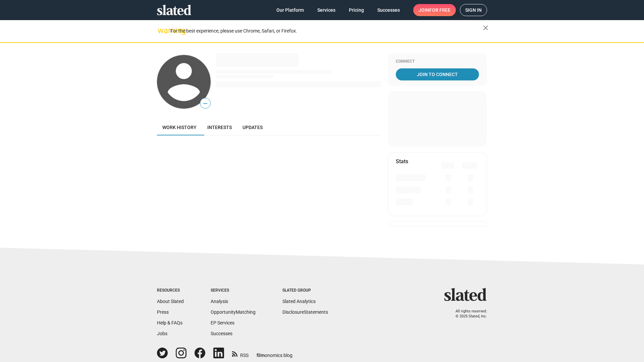  Describe the element at coordinates (388, 10) in the screenshot. I see `span: Successes` at that location.